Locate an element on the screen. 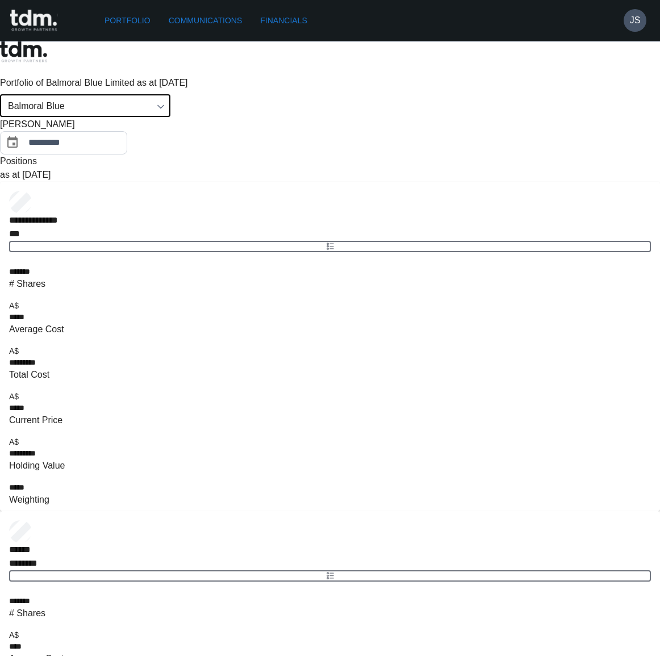  button: JS is located at coordinates (635, 20).